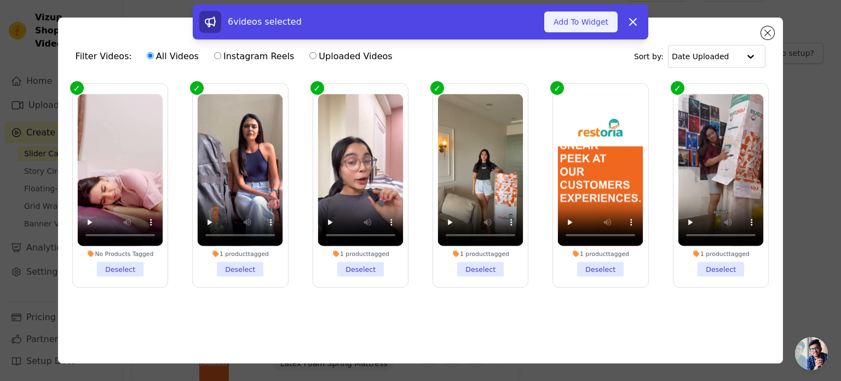 This screenshot has width=841, height=381. Describe the element at coordinates (265, 21) in the screenshot. I see `span: 6 videos selected` at that location.